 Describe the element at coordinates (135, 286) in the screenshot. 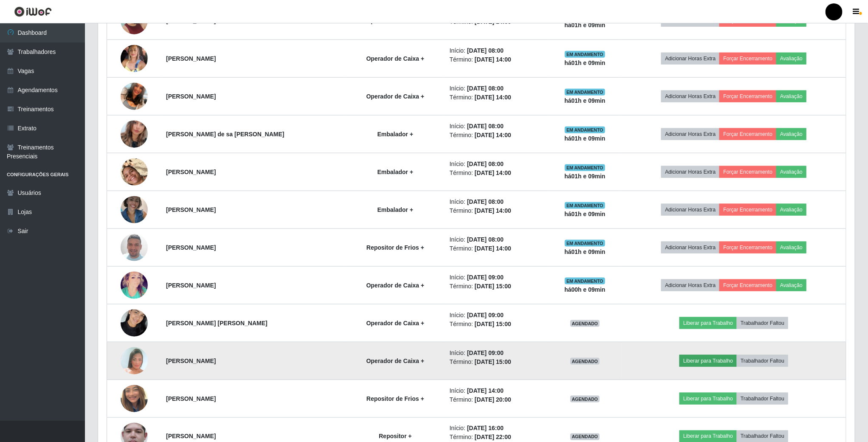

I see `img: 1598866679921.jpeg` at that location.